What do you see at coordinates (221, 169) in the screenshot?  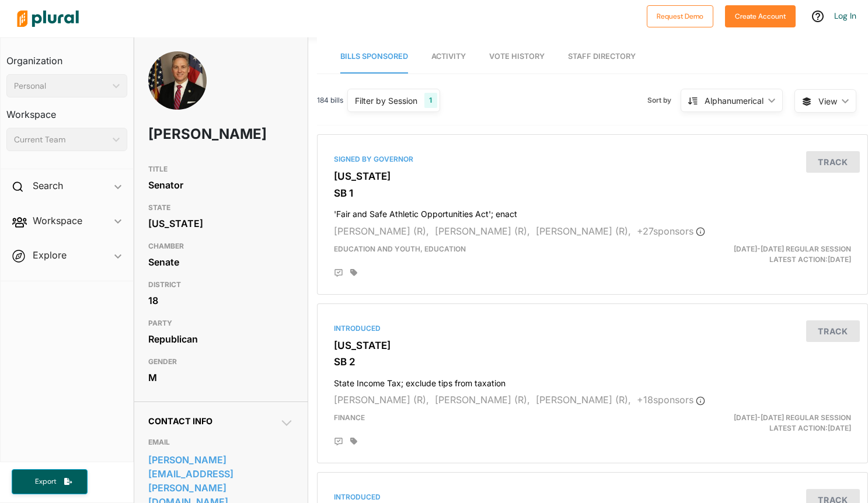 I see `h3: TITLE` at bounding box center [221, 169].